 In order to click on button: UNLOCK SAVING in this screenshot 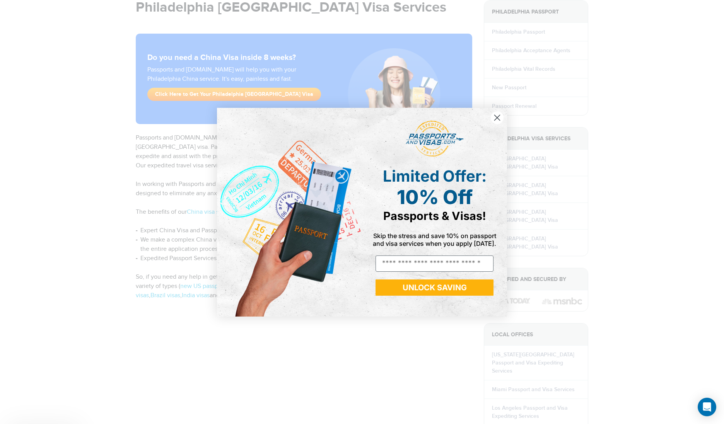, I will do `click(434, 288)`.